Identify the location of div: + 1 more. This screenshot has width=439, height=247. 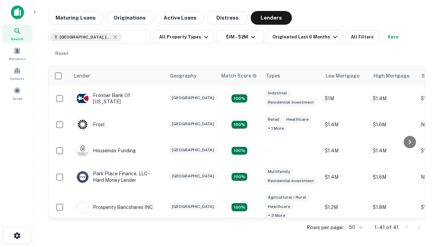
(276, 128).